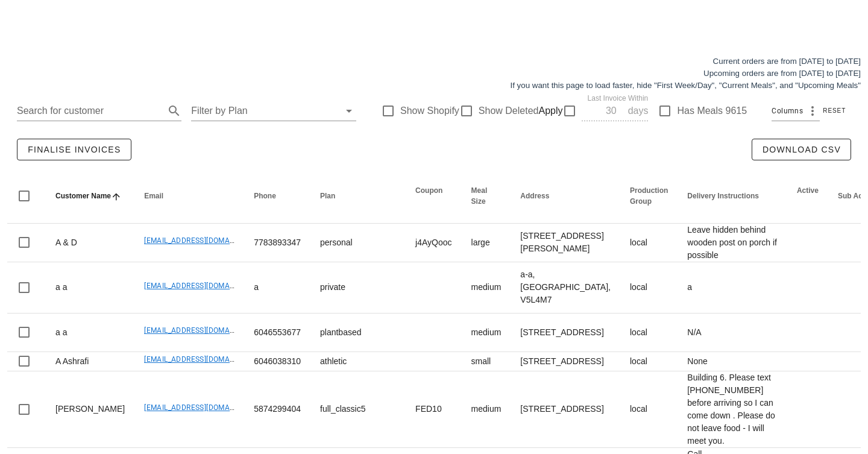 The width and height of the screenshot is (868, 454). Describe the element at coordinates (358, 288) in the screenshot. I see `td: private` at that location.